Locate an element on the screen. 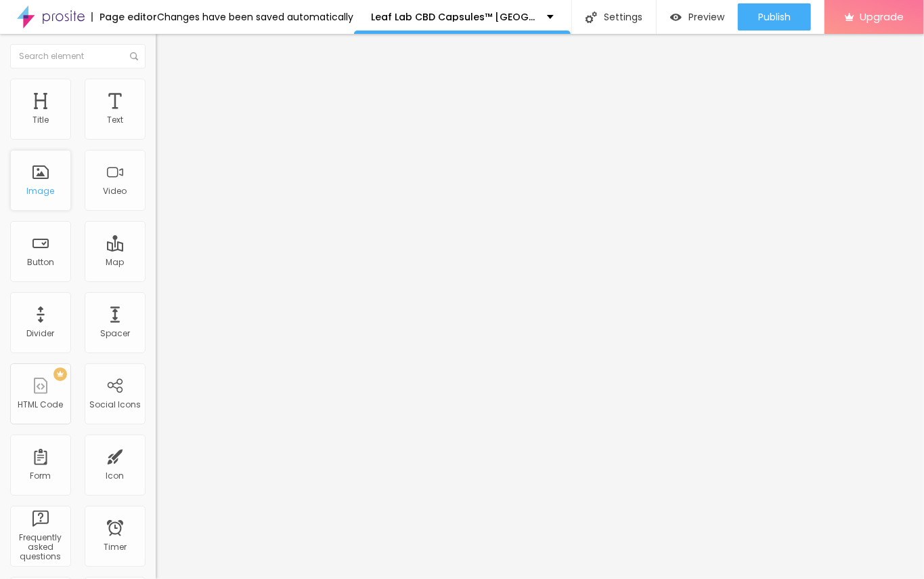 Image resolution: width=924 pixels, height=579 pixels. div: Frequently asked questions is located at coordinates (40, 547).